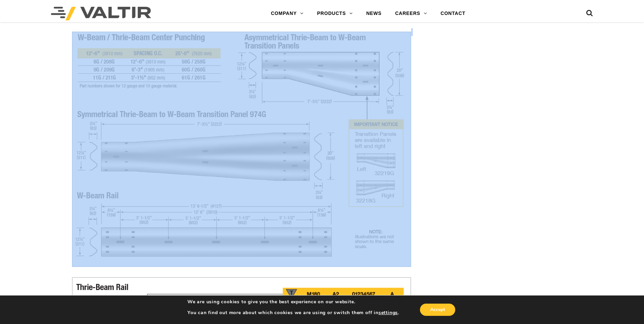  Describe the element at coordinates (101, 14) in the screenshot. I see `img: Valtir` at that location.